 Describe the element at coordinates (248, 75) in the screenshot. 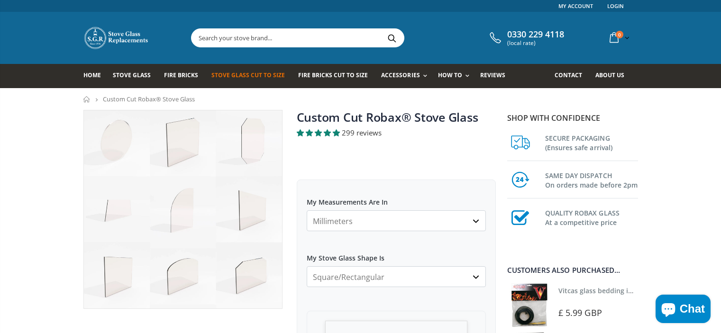

I see `span: Stove Glass Cut To Size` at that location.